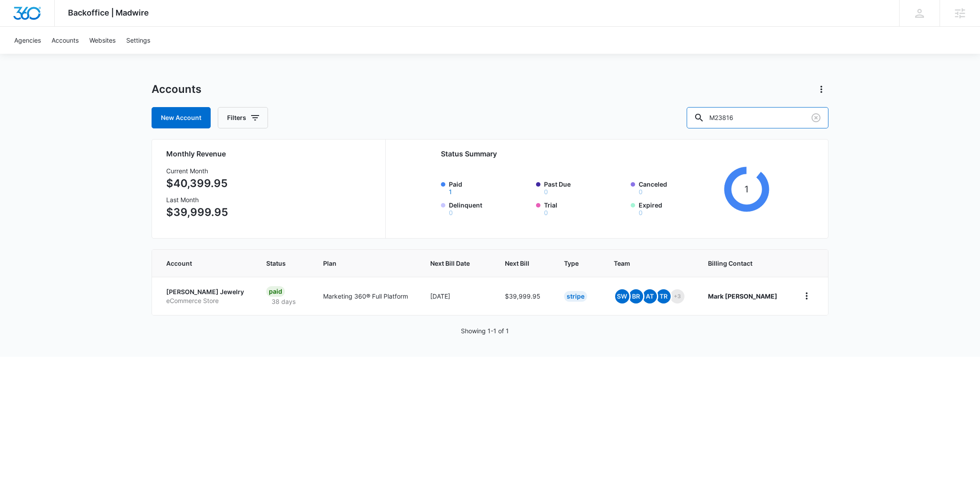 Image resolution: width=980 pixels, height=487 pixels. I want to click on p: Marketing 360® Full Platform, so click(367, 296).